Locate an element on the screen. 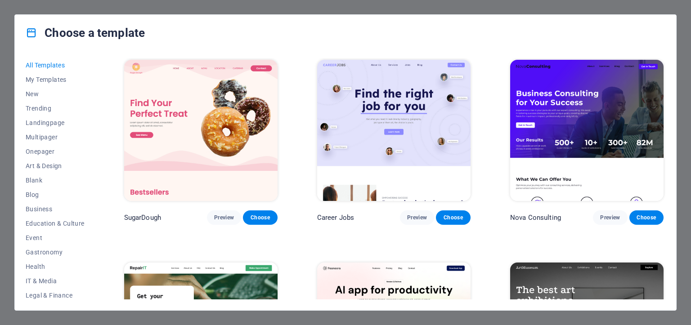 The width and height of the screenshot is (691, 325). span: Gastronomy is located at coordinates (55, 252).